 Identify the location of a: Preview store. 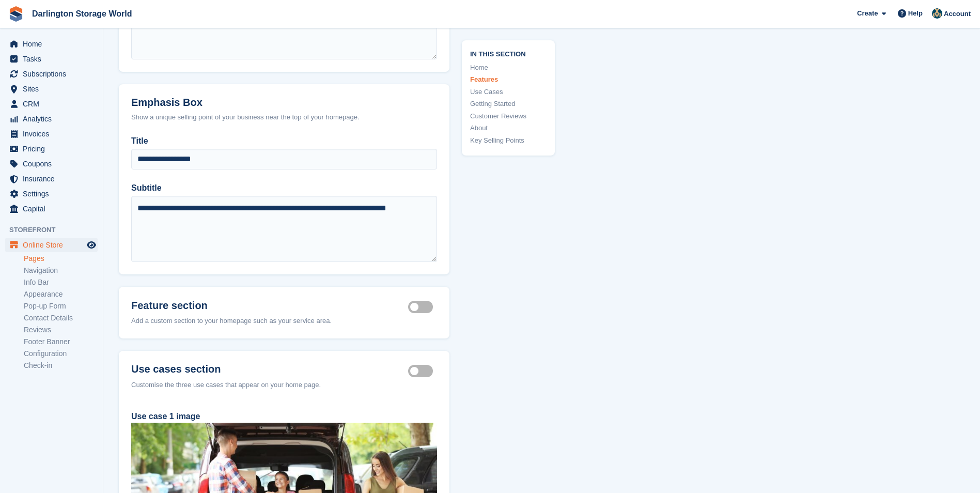
(92, 245).